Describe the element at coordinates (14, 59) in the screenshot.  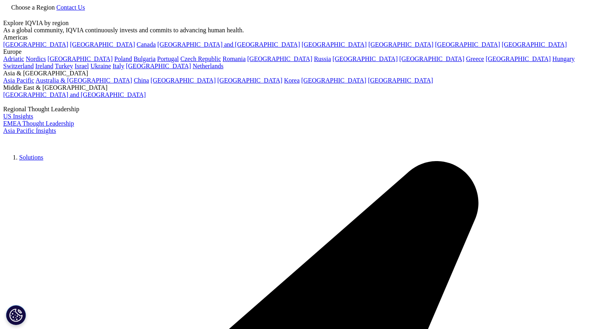
I see `a: Adriatic` at that location.